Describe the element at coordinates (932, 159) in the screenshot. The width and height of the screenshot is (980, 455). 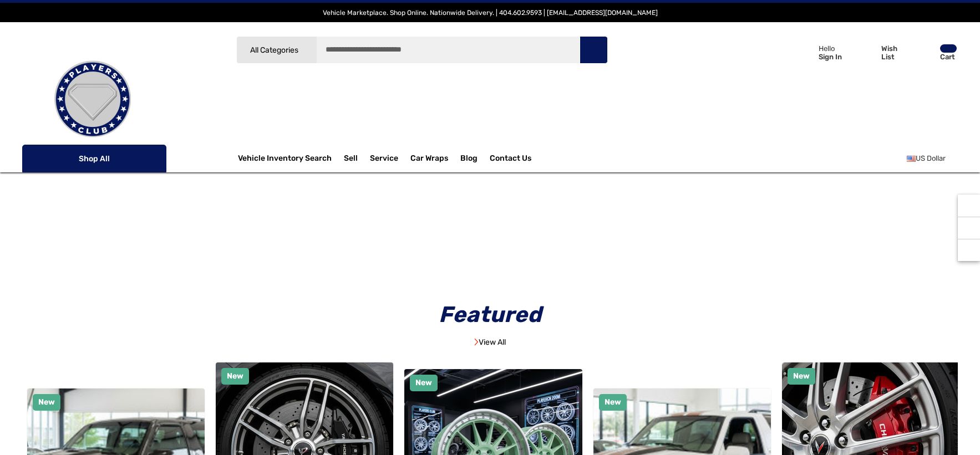
I see `a: USD` at that location.